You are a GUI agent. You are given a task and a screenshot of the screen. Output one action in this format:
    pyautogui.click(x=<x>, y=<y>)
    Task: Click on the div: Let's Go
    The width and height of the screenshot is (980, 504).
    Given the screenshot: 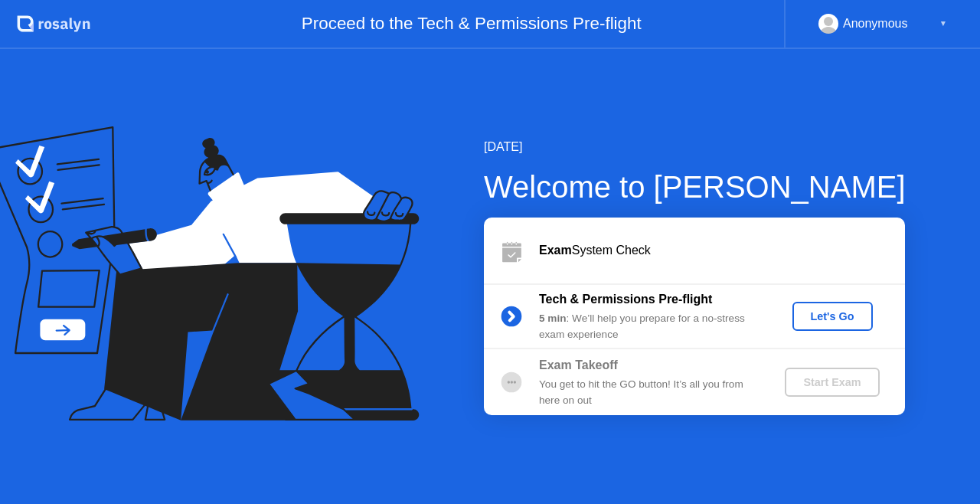 What is the action you would take?
    pyautogui.click(x=832, y=316)
    